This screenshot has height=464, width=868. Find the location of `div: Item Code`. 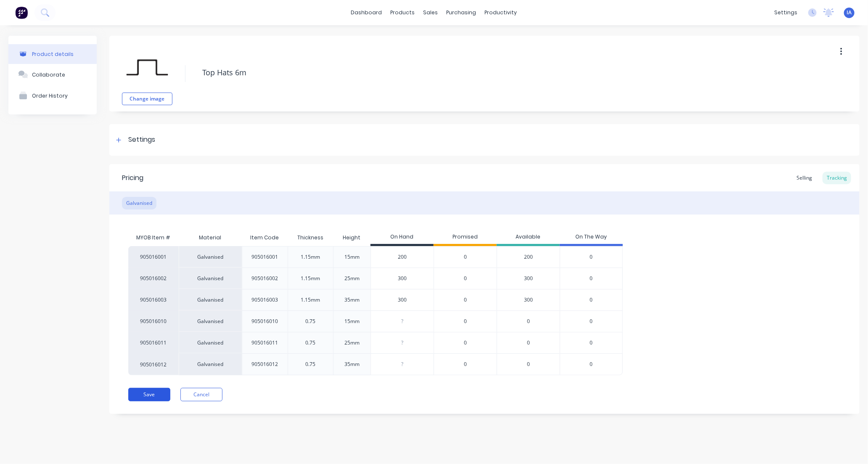

div: Item Code is located at coordinates (264, 238).